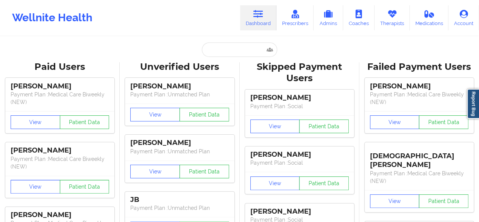 The width and height of the screenshot is (479, 222). I want to click on a: Dashboard, so click(258, 18).